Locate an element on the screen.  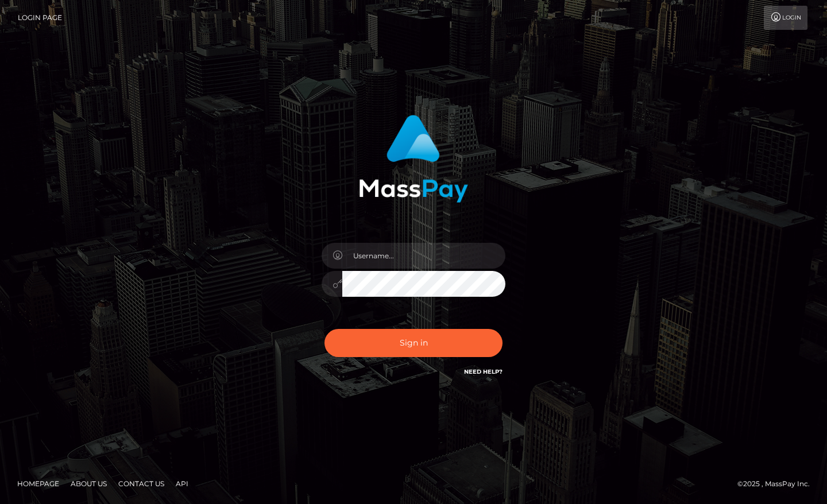
a: API is located at coordinates (182, 483).